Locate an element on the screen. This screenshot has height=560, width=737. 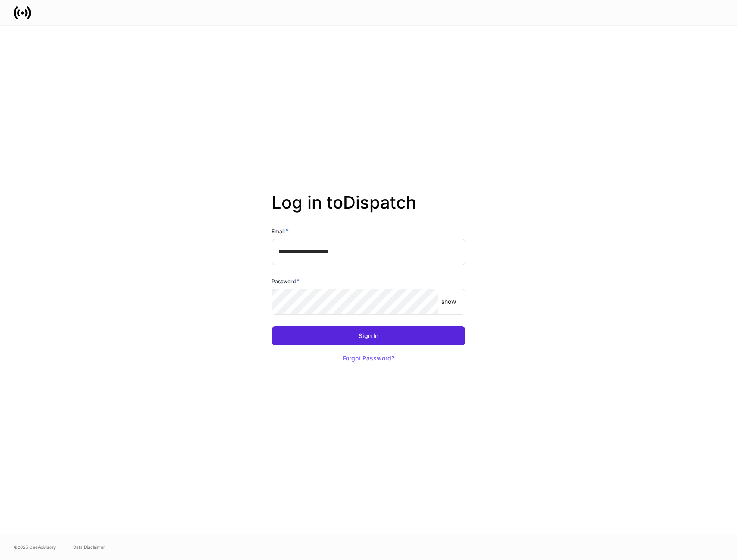
button: Forgot Password? is located at coordinates (368, 358).